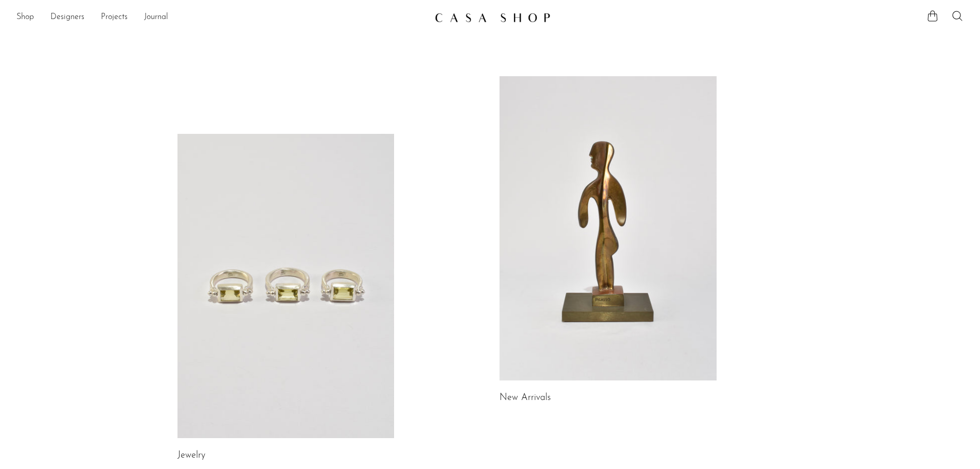  I want to click on ul: NEW HEADER MENU, so click(221, 17).